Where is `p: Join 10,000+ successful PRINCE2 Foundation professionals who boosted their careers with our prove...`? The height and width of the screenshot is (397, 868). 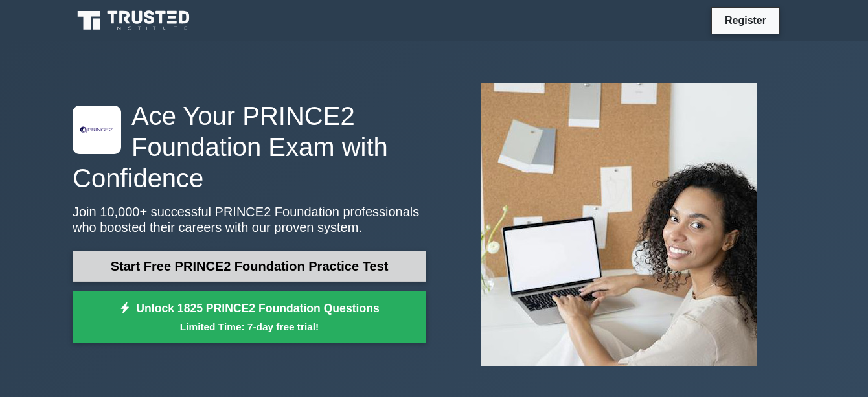
p: Join 10,000+ successful PRINCE2 Foundation professionals who boosted their careers with our prove... is located at coordinates (249, 219).